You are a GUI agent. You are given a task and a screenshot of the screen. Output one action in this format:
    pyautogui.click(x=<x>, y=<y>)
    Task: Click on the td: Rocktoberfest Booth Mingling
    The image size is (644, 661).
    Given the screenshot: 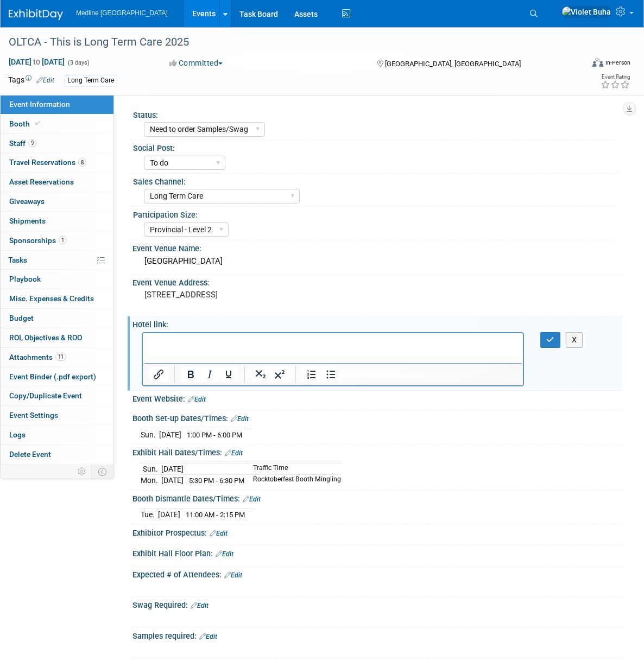 What is the action you would take?
    pyautogui.click(x=294, y=480)
    